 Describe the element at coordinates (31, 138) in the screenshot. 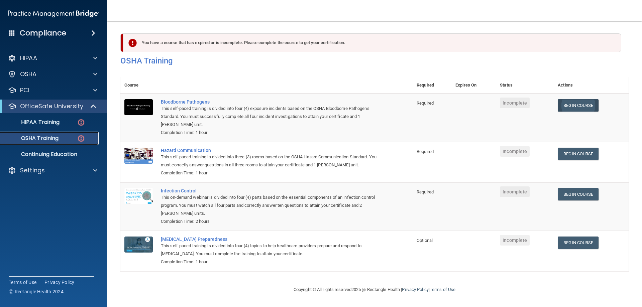

I see `p: OSHA Training` at that location.